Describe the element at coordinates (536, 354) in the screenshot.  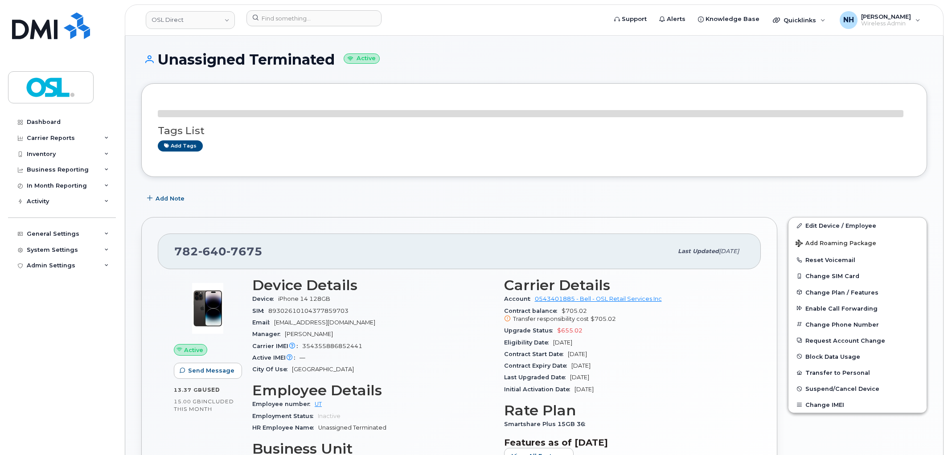
I see `span: Contract Start Date` at that location.